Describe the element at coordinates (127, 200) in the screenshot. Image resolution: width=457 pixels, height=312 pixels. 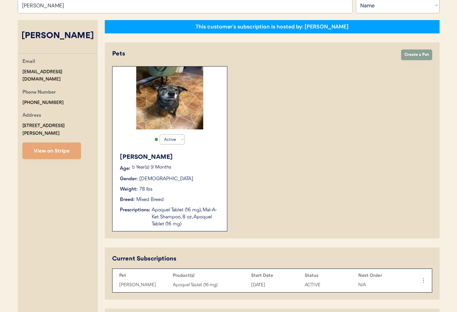
I see `div: Breed:` at that location.